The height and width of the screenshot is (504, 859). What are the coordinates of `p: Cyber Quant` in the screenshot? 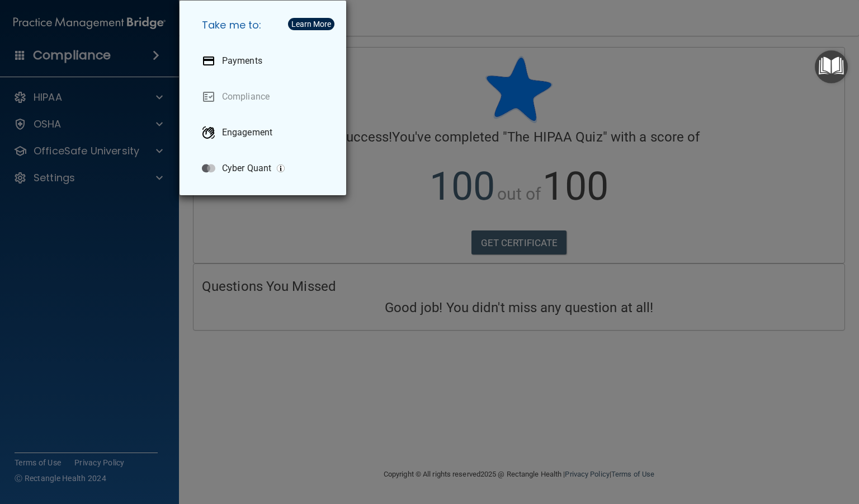 It's located at (247, 168).